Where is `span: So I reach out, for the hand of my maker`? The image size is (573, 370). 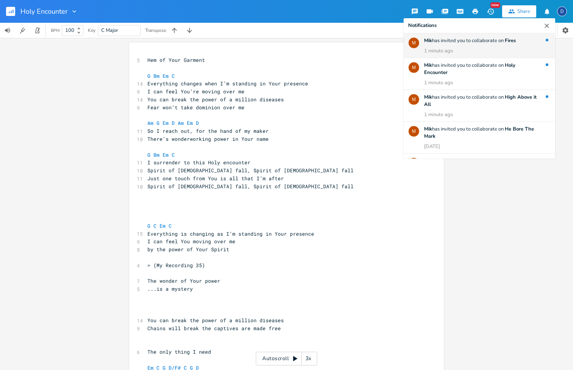 span: So I reach out, for the hand of my maker is located at coordinates (208, 131).